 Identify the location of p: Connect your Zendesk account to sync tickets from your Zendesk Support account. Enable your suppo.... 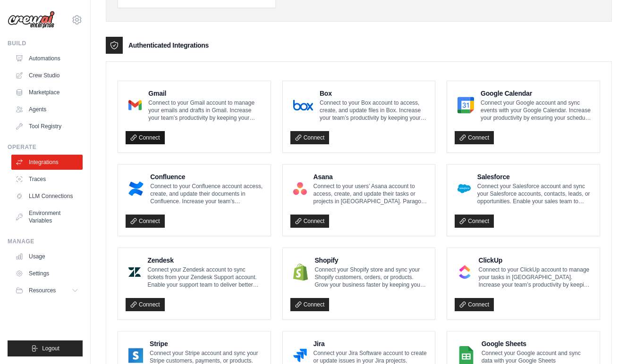
(205, 278).